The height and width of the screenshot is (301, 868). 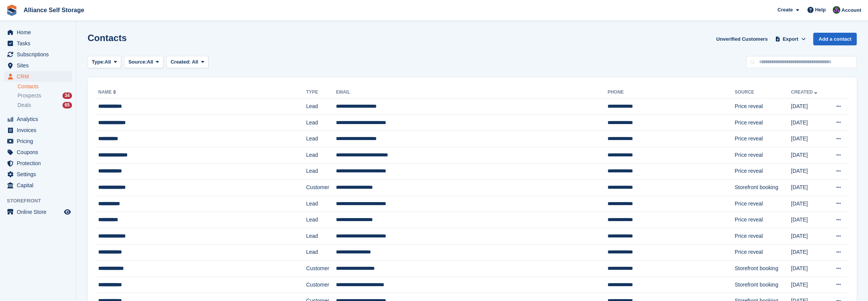 What do you see at coordinates (40, 32) in the screenshot?
I see `span: Home` at bounding box center [40, 32].